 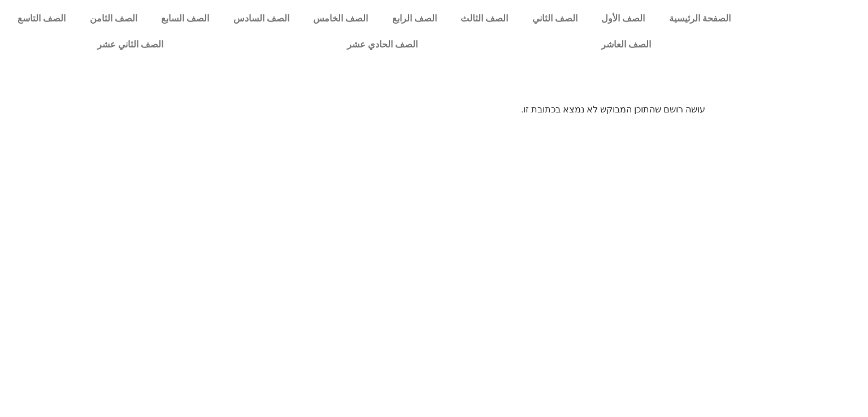 I want to click on a: الصف الخامس, so click(x=341, y=19).